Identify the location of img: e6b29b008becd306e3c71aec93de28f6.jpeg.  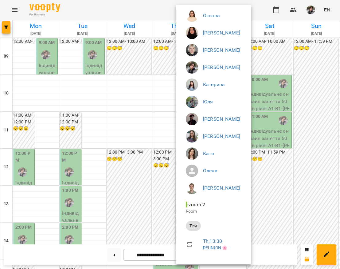
(192, 50).